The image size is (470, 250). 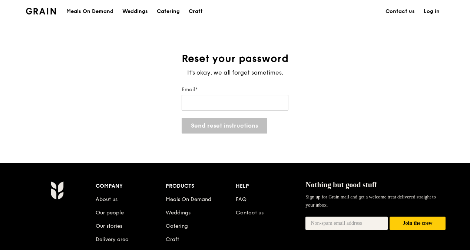 I want to click on div: Products, so click(x=200, y=186).